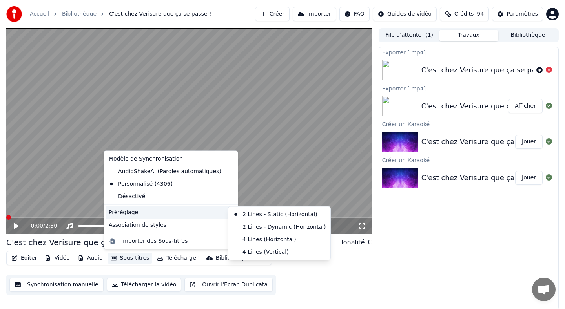 This screenshot has height=309, width=565. I want to click on button: Télécharger la vidéo, so click(144, 285).